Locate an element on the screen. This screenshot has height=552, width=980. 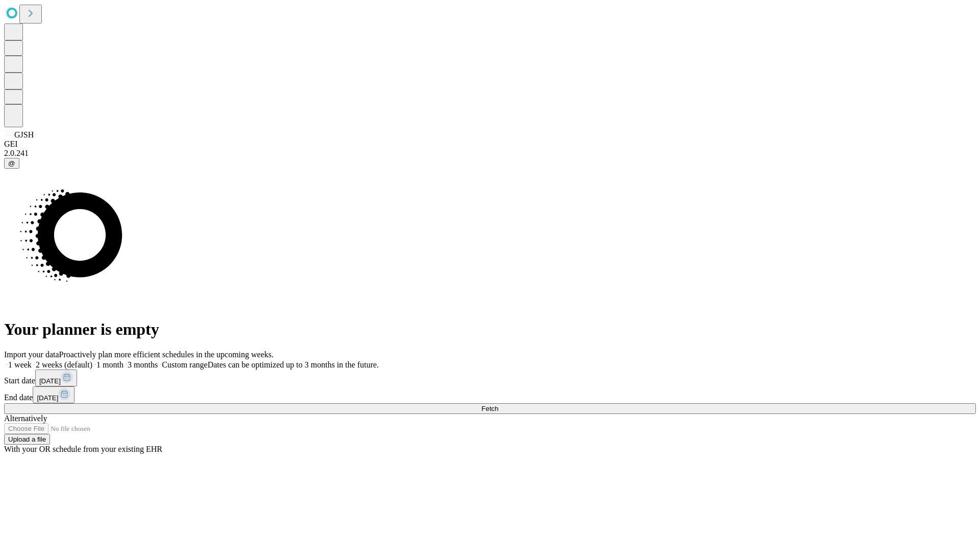
div: 2.0.241 is located at coordinates (490, 154).